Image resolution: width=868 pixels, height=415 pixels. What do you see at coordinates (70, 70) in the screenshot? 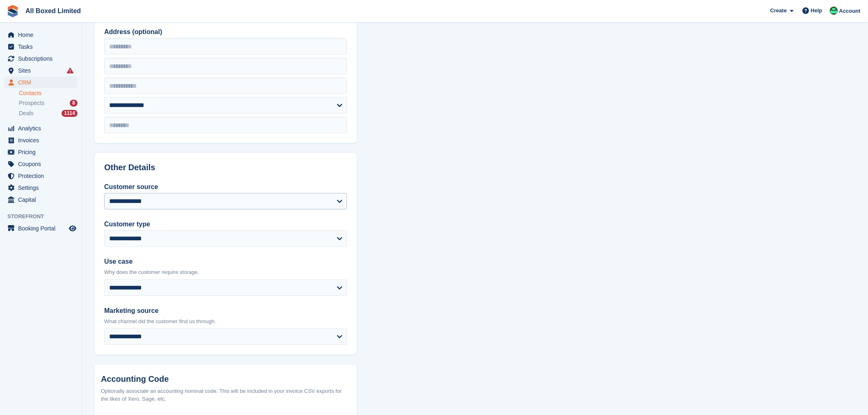
I see `i: Smart entry sync failures have occurred` at bounding box center [70, 70].